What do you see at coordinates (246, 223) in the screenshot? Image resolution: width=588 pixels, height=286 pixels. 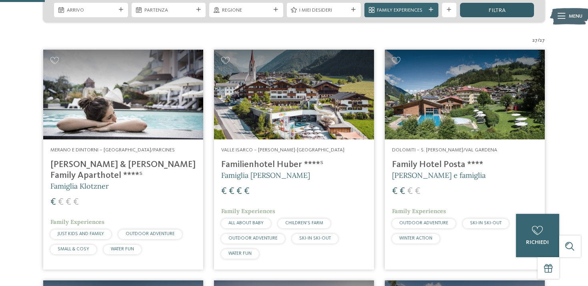 I see `span: ALL ABOUT BABY` at bounding box center [246, 223].